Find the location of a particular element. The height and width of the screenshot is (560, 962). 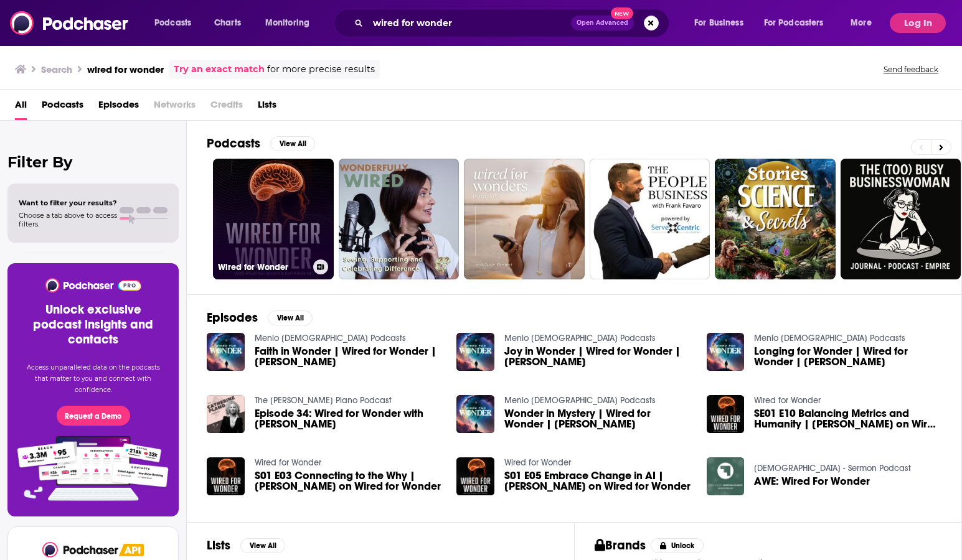

span: Want to filter your results? is located at coordinates (68, 203).